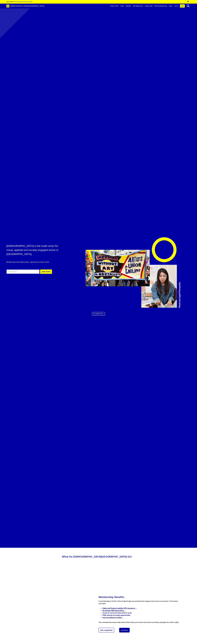 The width and height of the screenshot is (197, 644). What do you see at coordinates (115, 6) in the screenshot?
I see `a: Rates of Pay` at bounding box center [115, 6].